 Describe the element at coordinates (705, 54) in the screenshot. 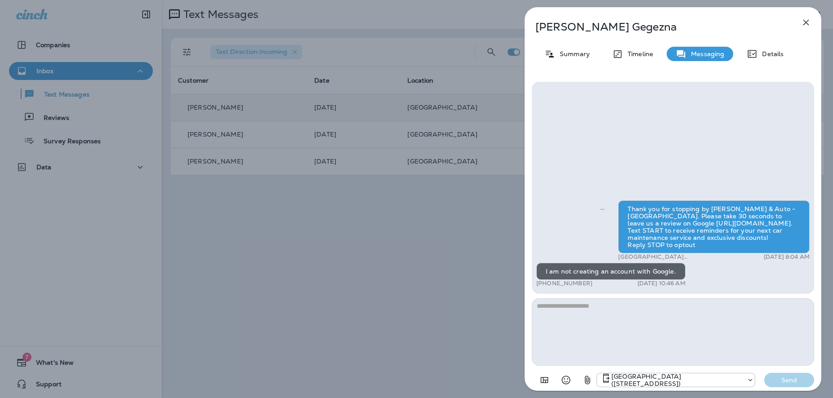

I see `p: Messaging` at that location.